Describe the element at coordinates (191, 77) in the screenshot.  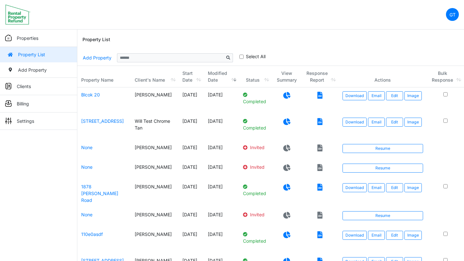
I see `th: Start Date: activate to sort column ascending` at that location.